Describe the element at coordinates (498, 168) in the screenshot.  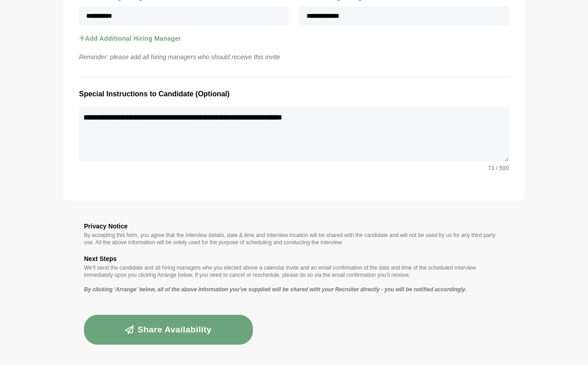
I see `div: 73 / 500` at that location.